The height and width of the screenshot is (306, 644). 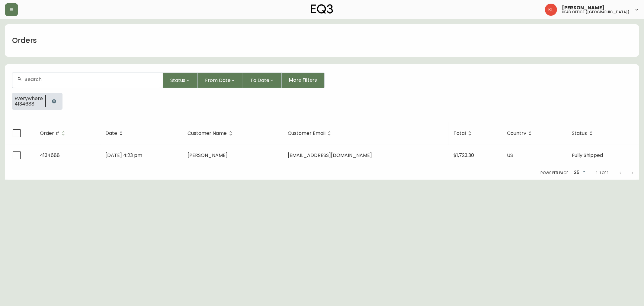 What do you see at coordinates (510, 155) in the screenshot?
I see `span: US` at bounding box center [510, 155].